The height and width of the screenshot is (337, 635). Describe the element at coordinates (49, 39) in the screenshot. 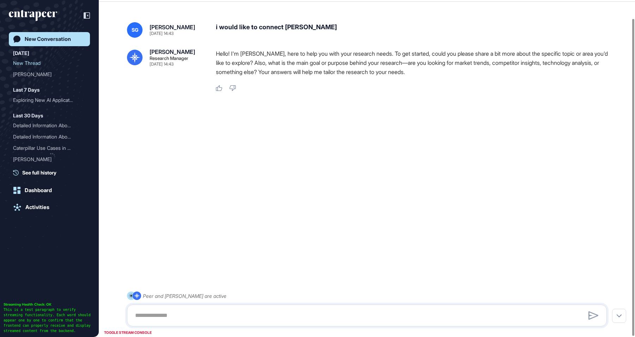

I see `a: New Conversation` at that location.